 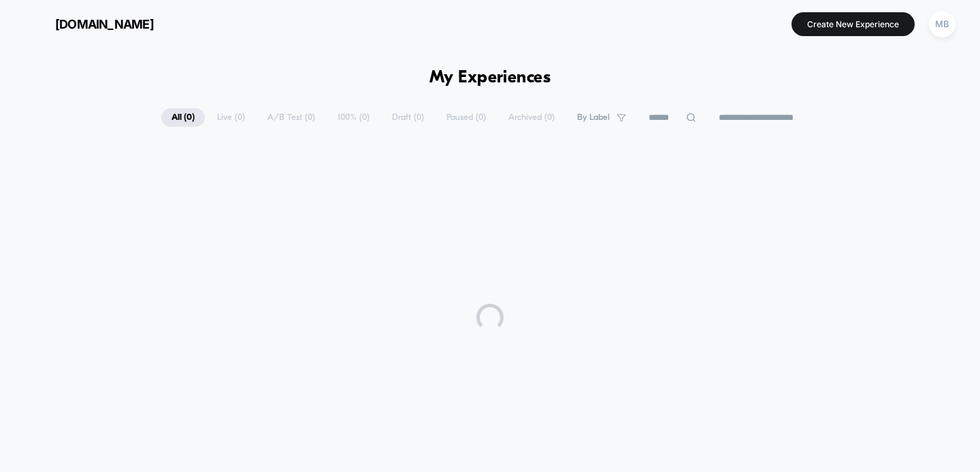 What do you see at coordinates (594, 117) in the screenshot?
I see `span: By Label` at bounding box center [594, 117].